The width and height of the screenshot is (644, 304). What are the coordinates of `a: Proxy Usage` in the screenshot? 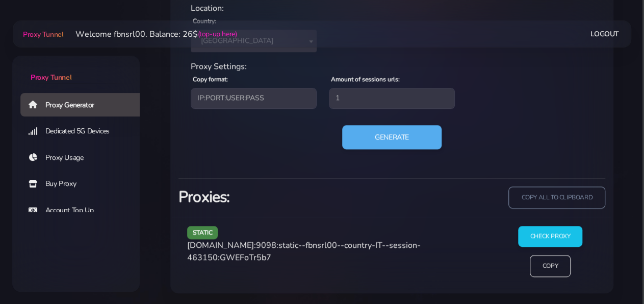 It's located at (84, 158).